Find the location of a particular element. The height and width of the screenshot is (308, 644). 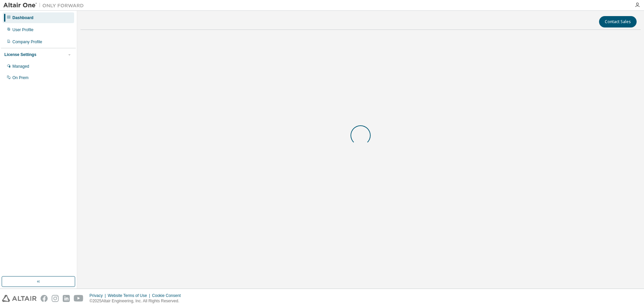

img: facebook.svg is located at coordinates (44, 298).